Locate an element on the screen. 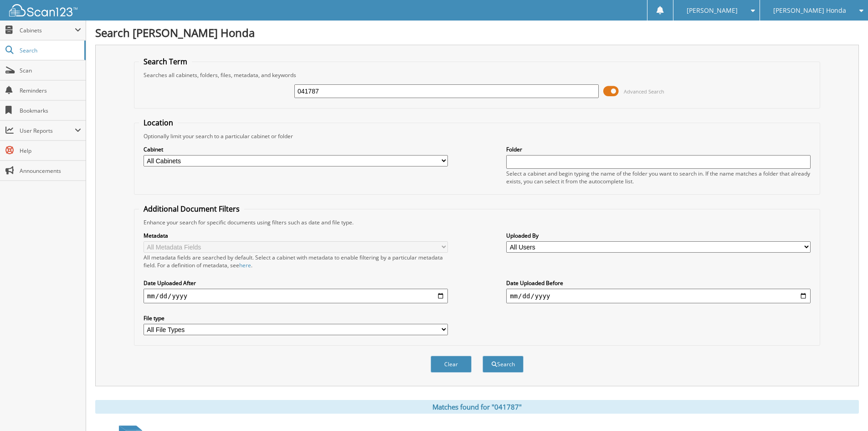 Image resolution: width=868 pixels, height=431 pixels. button: Search is located at coordinates (503, 364).